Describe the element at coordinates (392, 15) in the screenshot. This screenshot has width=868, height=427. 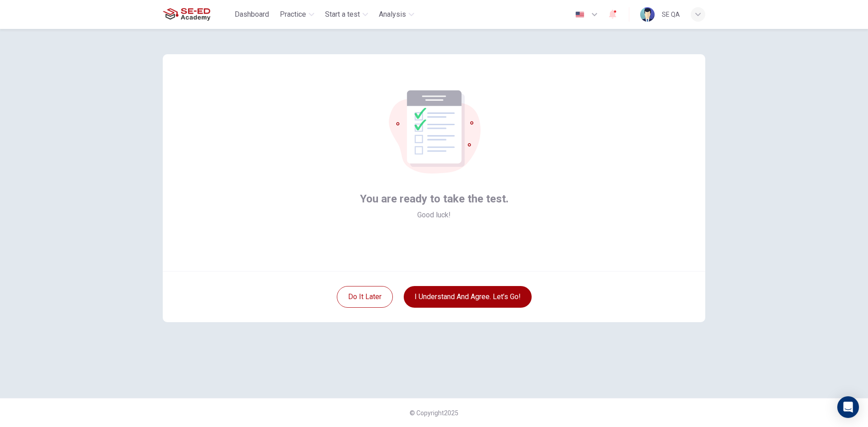
I see `span: Analysis` at that location.